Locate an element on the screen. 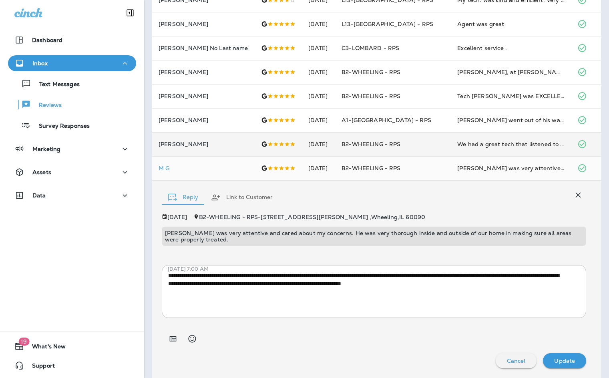 The height and width of the screenshot is (378, 609). p: Reviews is located at coordinates (46, 105).